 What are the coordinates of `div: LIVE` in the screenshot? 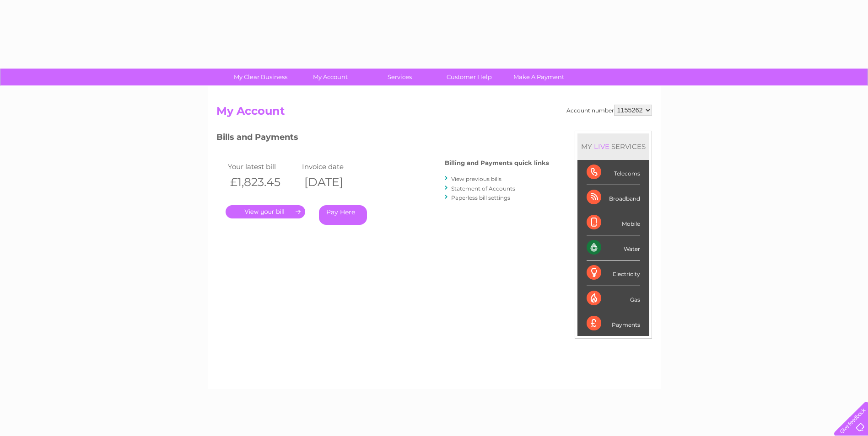 It's located at (602, 146).